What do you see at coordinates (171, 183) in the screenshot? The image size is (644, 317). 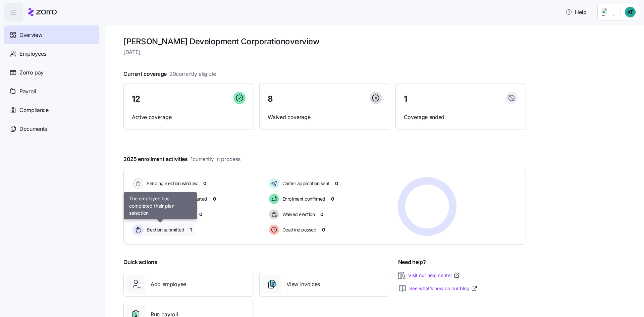 I see `span: Pending election window` at bounding box center [171, 183].